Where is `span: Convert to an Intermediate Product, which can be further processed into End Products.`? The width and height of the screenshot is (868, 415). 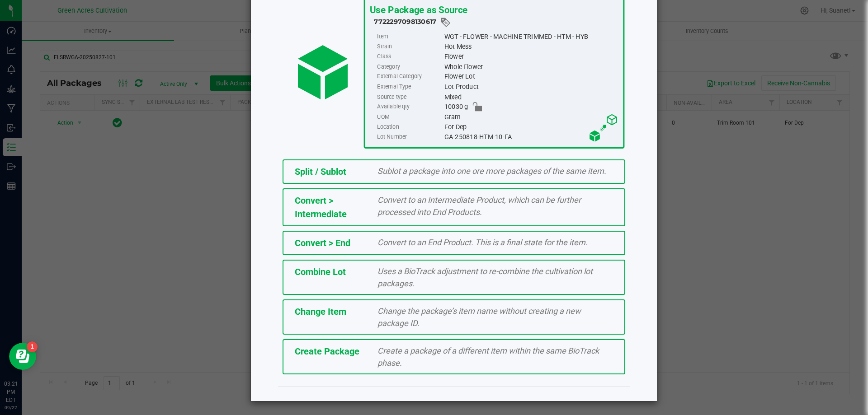
span: Convert to an Intermediate Product, which can be further processed into End Products. is located at coordinates (480, 206).